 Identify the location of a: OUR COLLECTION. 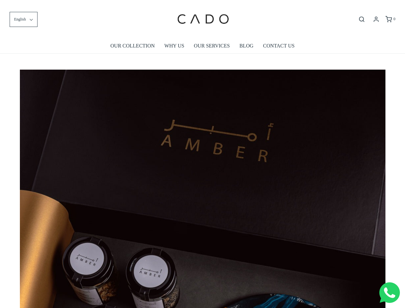
(132, 46).